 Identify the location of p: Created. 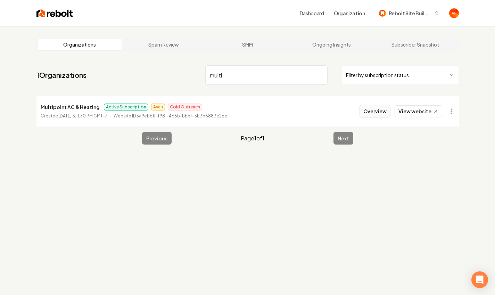
(74, 116).